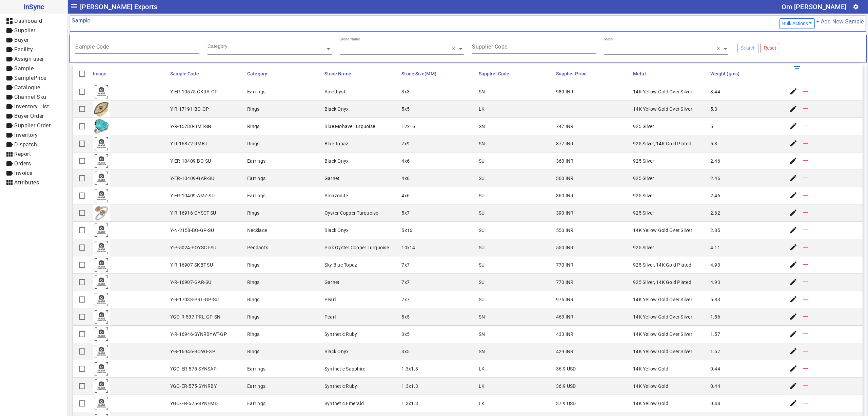  I want to click on div: 429 INR, so click(564, 351).